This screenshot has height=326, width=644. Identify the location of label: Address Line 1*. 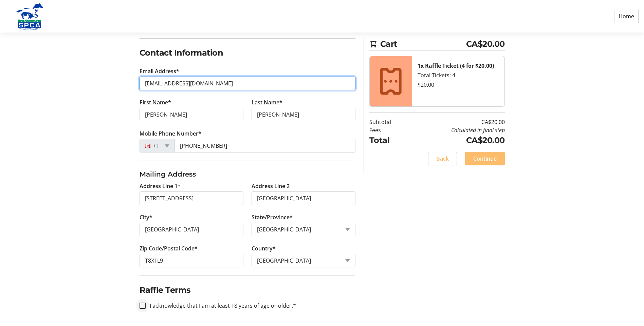
(160, 186).